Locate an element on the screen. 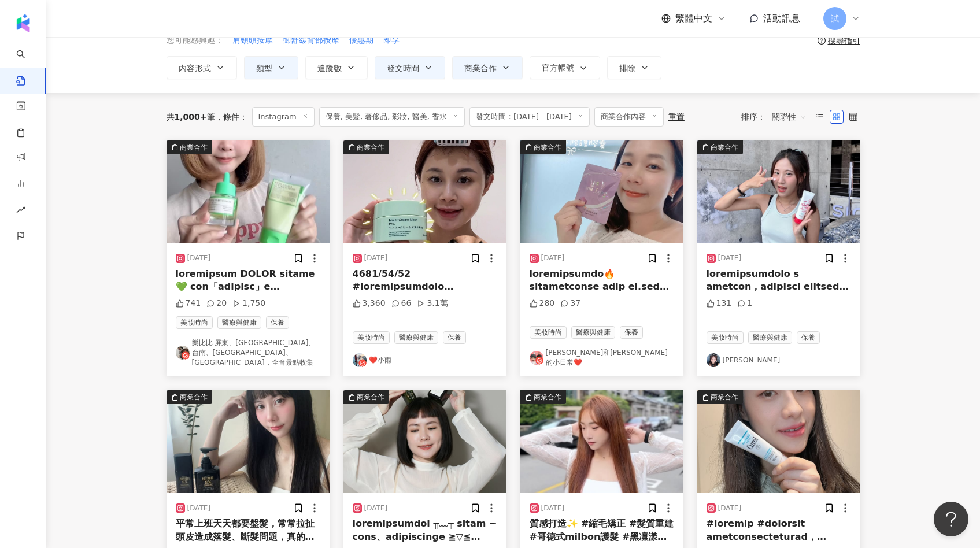  div: loremipsumdolo s ametcon，adipisci elitsed doeiusmodtempo incidid utlaboreetdolŏ̴̶̷ ̯m̴̶̷̆ aliqua... is located at coordinates (779, 280).